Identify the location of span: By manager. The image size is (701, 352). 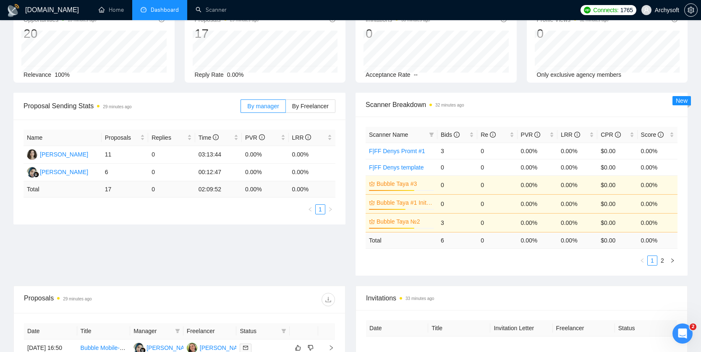
(263, 106).